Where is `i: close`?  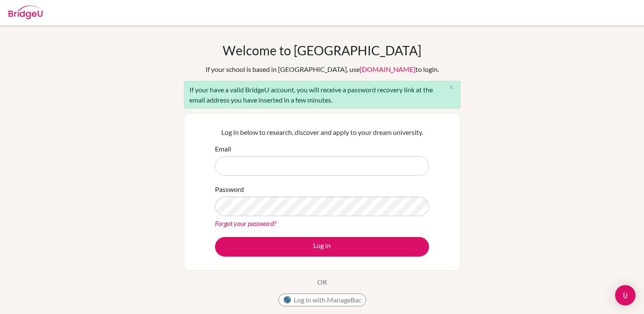 i: close is located at coordinates (451, 87).